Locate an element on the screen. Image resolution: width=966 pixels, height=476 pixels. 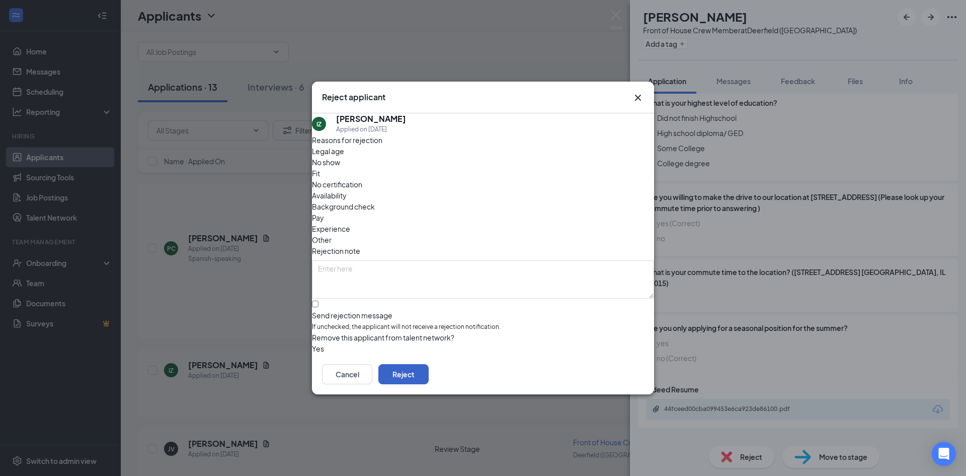
span: Legal age is located at coordinates (328, 151).